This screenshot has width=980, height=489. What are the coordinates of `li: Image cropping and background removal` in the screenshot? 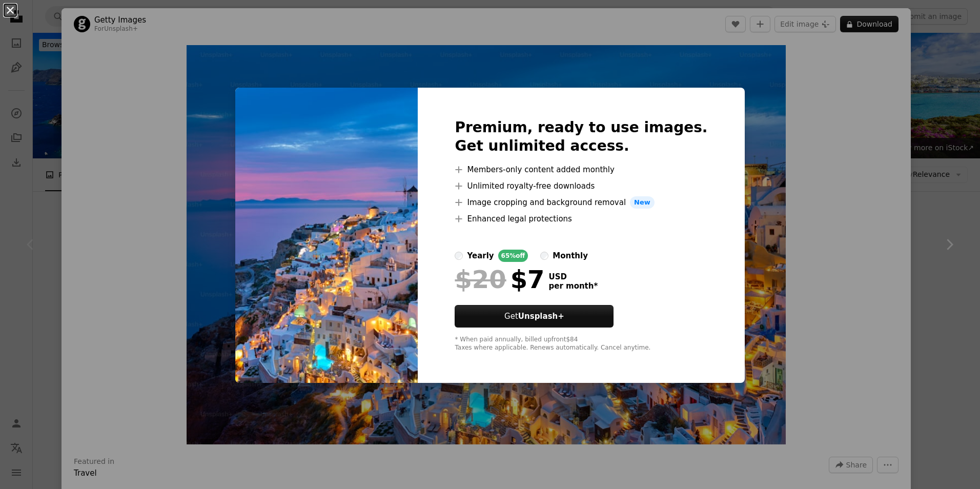 It's located at (581, 202).